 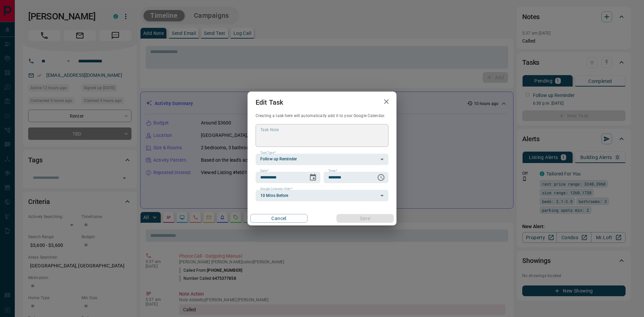 What do you see at coordinates (381, 178) in the screenshot?
I see `button: Choose time, selected time is 6:30 PM` at bounding box center [381, 178].